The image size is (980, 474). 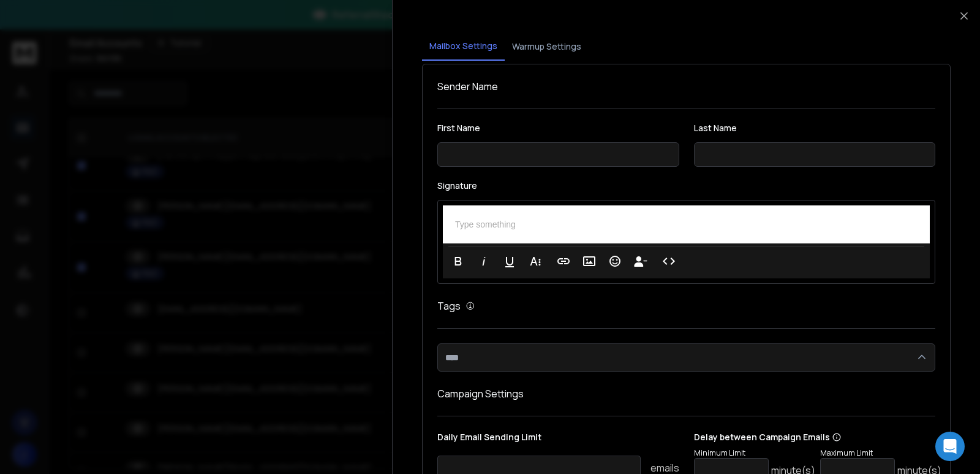 I want to click on button: Underline (Ctrl+U), so click(x=510, y=261).